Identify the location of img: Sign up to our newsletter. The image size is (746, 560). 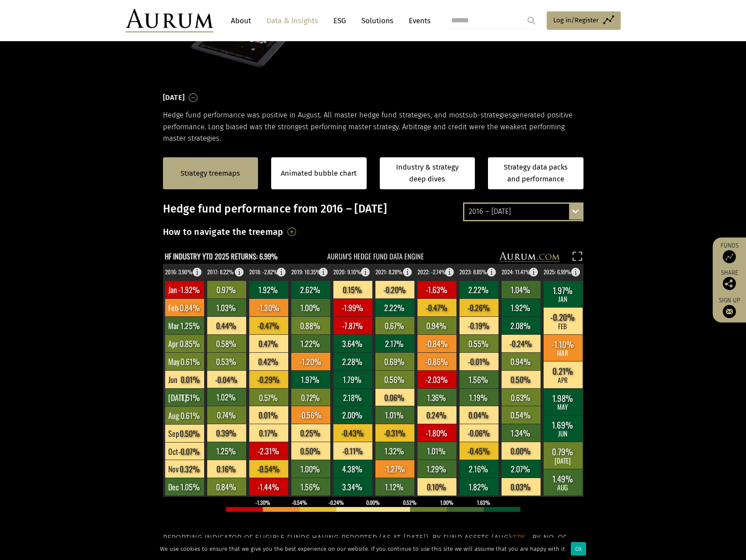
(730, 312).